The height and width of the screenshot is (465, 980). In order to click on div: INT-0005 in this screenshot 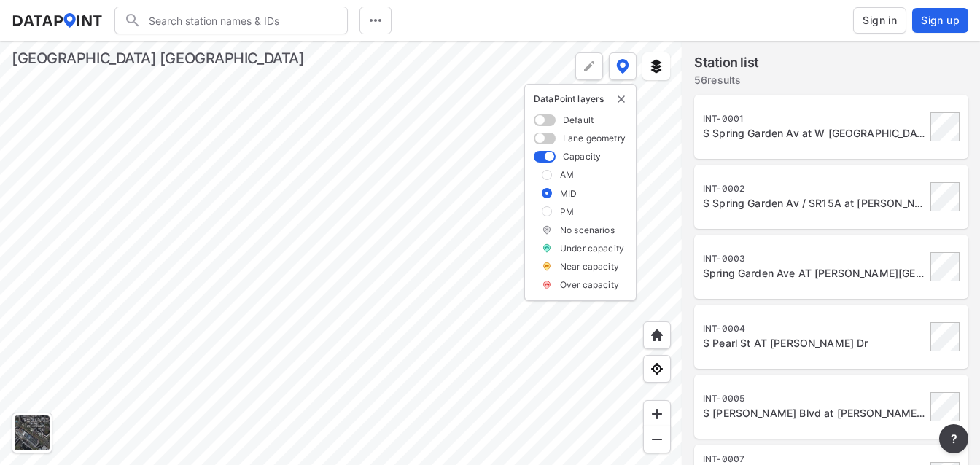, I will do `click(814, 399)`.